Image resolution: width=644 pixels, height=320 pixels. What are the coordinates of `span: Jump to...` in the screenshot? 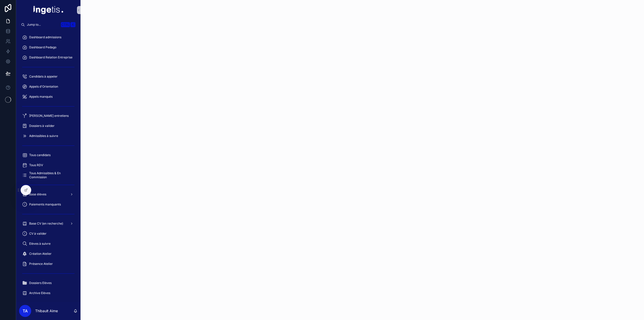 It's located at (43, 24).